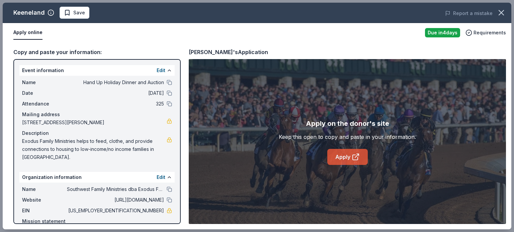  I want to click on div: Mission statement, so click(97, 222).